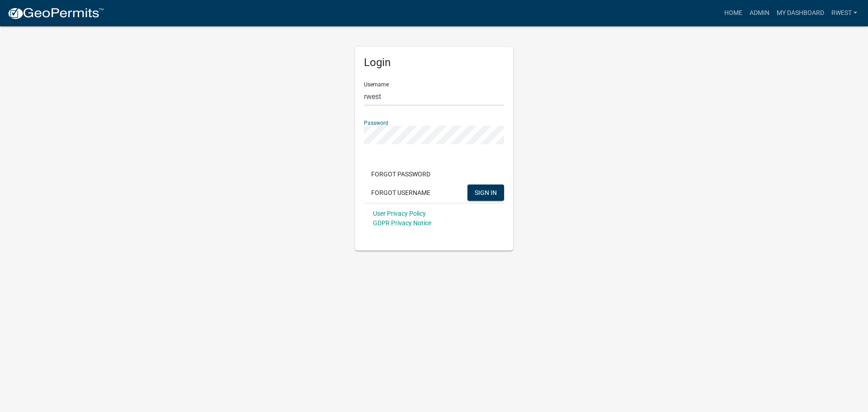 This screenshot has width=868, height=412. Describe the element at coordinates (401, 193) in the screenshot. I see `button: Forgot Username` at that location.